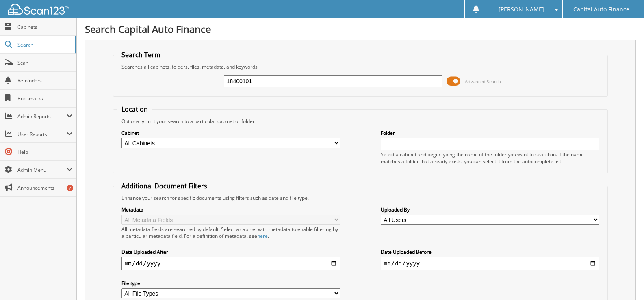 Image resolution: width=644 pixels, height=300 pixels. I want to click on span: Capital Auto Finance, so click(601, 9).